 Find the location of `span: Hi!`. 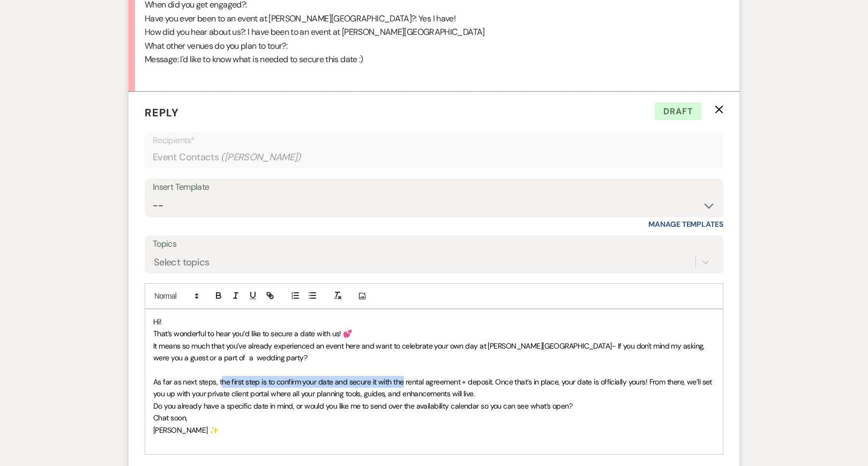

span: Hi! is located at coordinates (157, 322).